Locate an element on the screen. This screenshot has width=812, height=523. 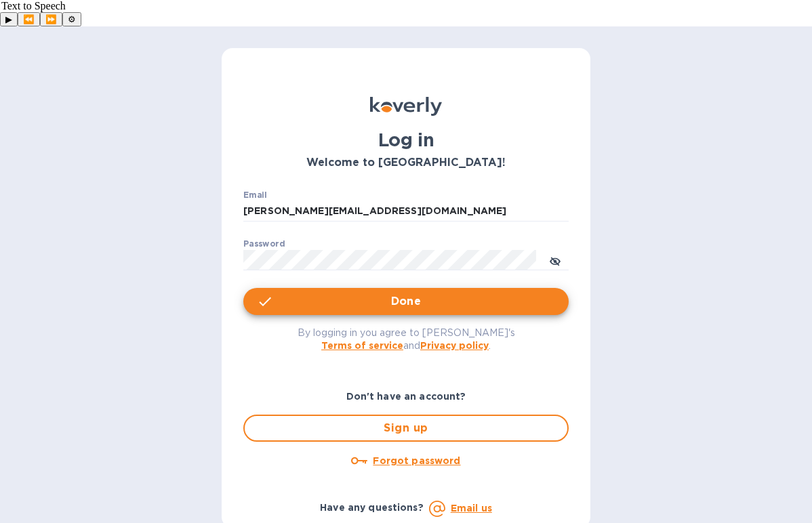
b: Terms of service is located at coordinates (362, 346).